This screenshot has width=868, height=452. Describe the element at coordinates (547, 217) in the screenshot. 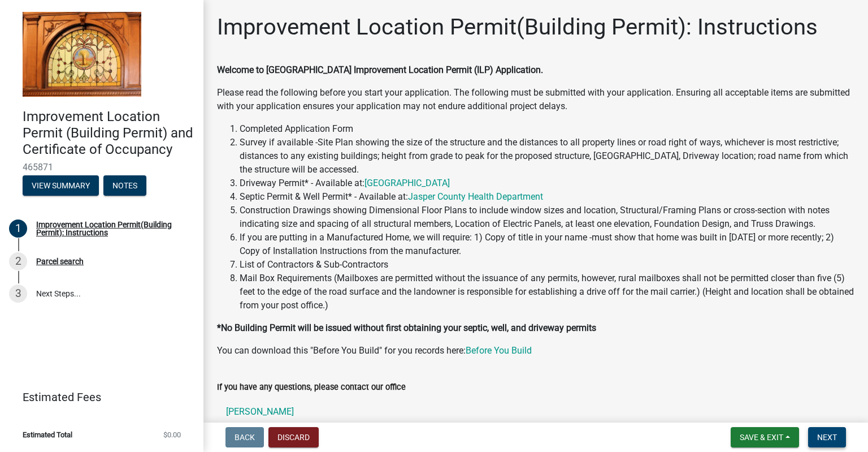

I see `li: Construction Drawings showing Dimensional Floor Plans to include window sizes and location, Struc...` at that location.